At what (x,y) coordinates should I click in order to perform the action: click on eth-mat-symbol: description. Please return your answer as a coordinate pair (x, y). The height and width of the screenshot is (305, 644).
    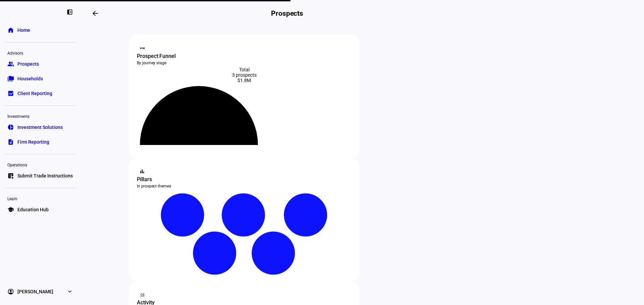
    Looking at the image, I should click on (11, 142).